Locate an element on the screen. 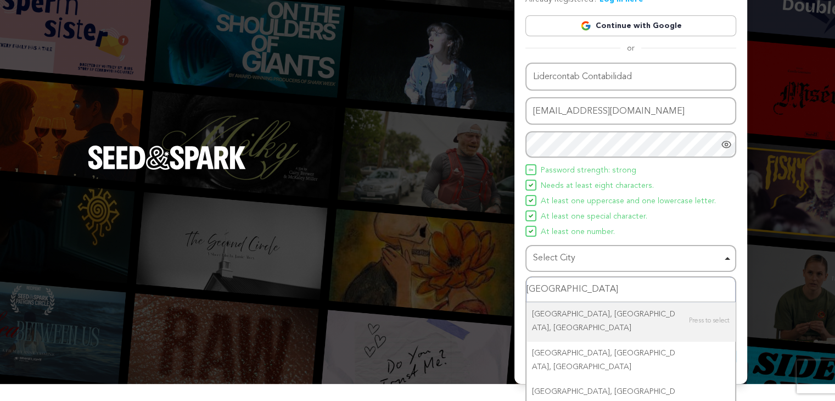 The width and height of the screenshot is (835, 401). span: or is located at coordinates (631, 48).